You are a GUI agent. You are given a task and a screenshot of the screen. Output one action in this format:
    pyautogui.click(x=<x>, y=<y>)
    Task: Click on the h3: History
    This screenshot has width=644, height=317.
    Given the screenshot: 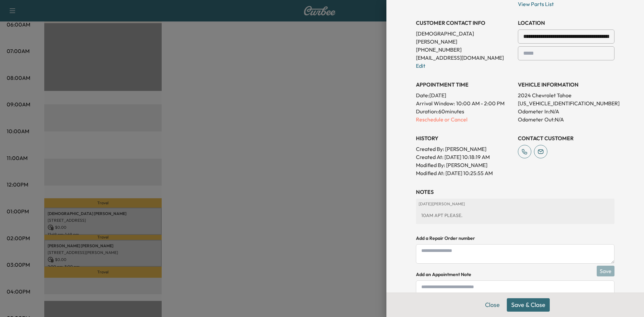 What is the action you would take?
    pyautogui.click(x=464, y=138)
    